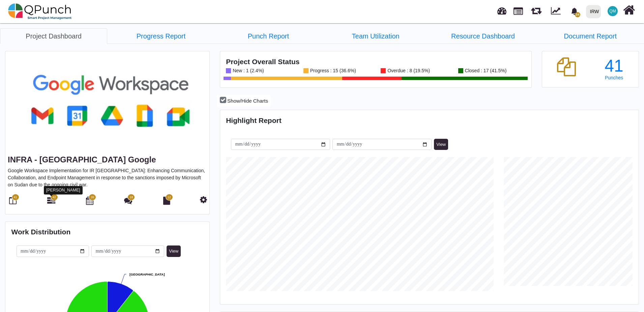 This screenshot has height=312, width=644. Describe the element at coordinates (51, 202) in the screenshot. I see `a: 42` at that location.